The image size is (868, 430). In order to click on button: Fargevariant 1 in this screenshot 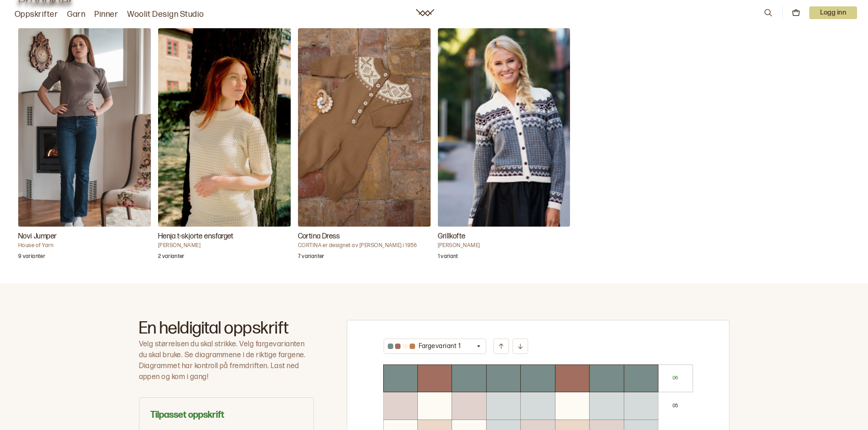, I will do `click(435, 346)`.